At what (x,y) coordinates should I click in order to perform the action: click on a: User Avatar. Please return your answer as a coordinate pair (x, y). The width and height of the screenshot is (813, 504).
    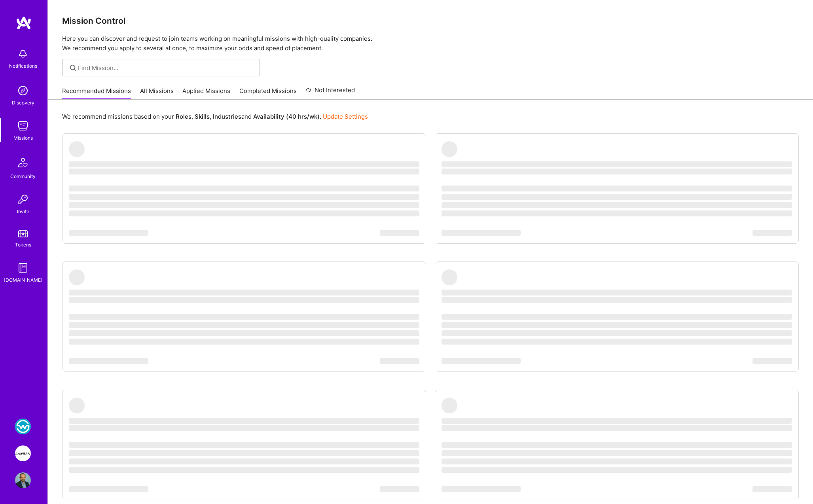
    Looking at the image, I should click on (23, 480).